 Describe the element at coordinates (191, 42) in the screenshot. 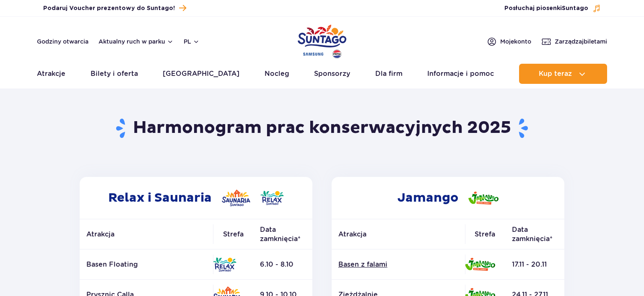

I see `button: pl` at that location.